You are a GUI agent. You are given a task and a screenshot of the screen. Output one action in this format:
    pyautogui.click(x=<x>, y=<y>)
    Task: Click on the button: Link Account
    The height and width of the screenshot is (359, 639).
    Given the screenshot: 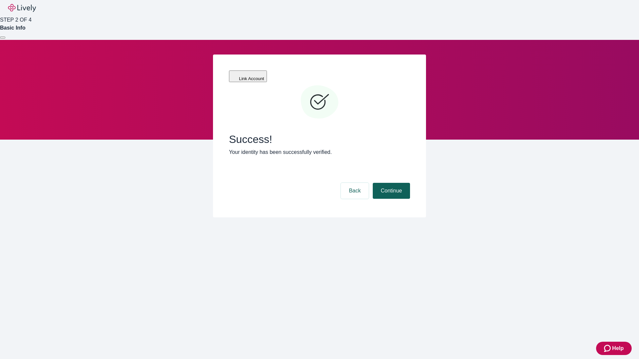 What is the action you would take?
    pyautogui.click(x=248, y=76)
    